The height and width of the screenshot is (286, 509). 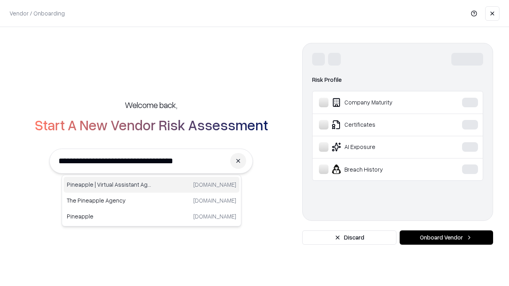 I want to click on p: The Pineapple Agency, so click(x=109, y=200).